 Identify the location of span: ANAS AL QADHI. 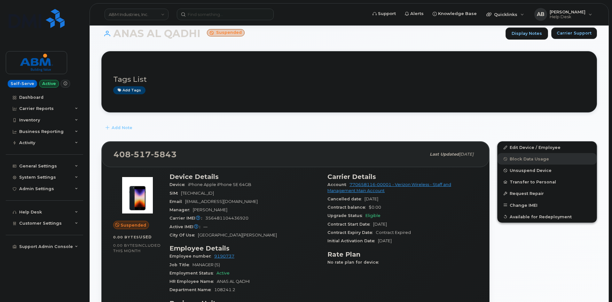
(233, 281).